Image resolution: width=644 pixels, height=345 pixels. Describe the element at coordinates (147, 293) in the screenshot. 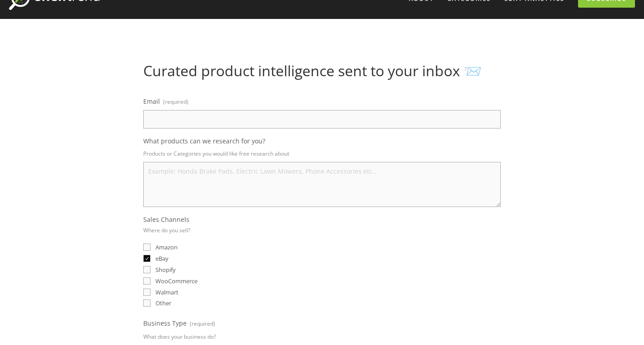

I see `input: Walmart` at that location.